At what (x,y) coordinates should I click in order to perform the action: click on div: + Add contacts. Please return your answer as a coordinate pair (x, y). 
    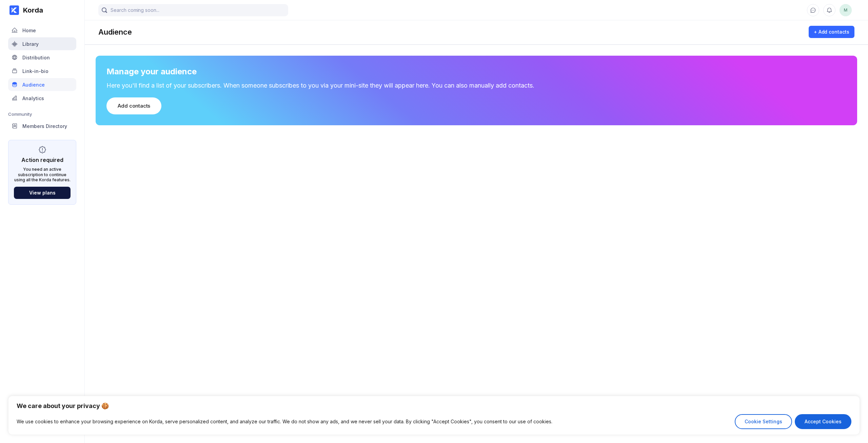
    Looking at the image, I should click on (831, 32).